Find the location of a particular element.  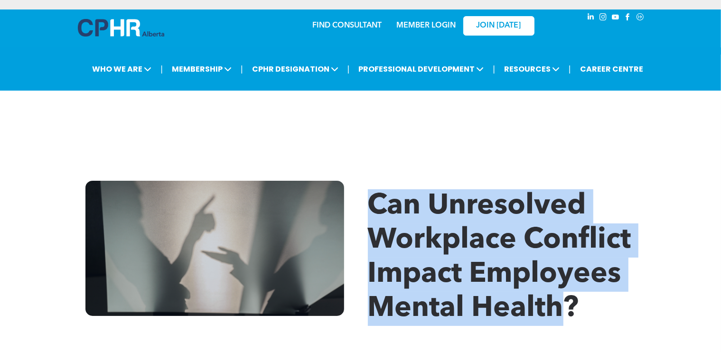

a: CAREER CENTRE is located at coordinates (612, 69).